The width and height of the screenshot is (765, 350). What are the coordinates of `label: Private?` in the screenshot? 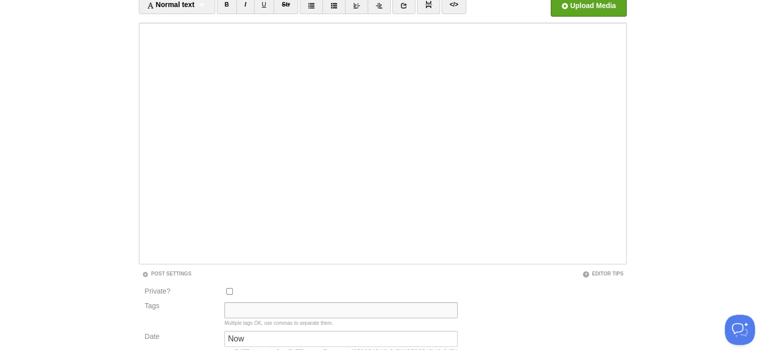 It's located at (182, 292).